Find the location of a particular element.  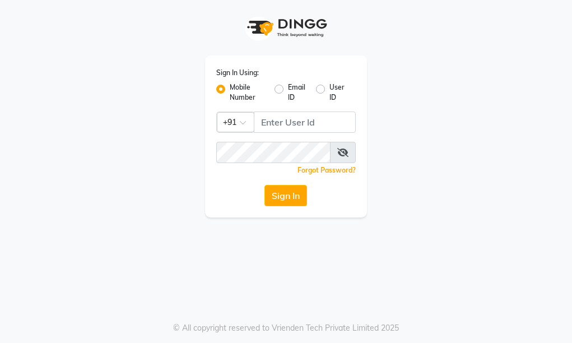

img: logo1.svg is located at coordinates (286, 27).